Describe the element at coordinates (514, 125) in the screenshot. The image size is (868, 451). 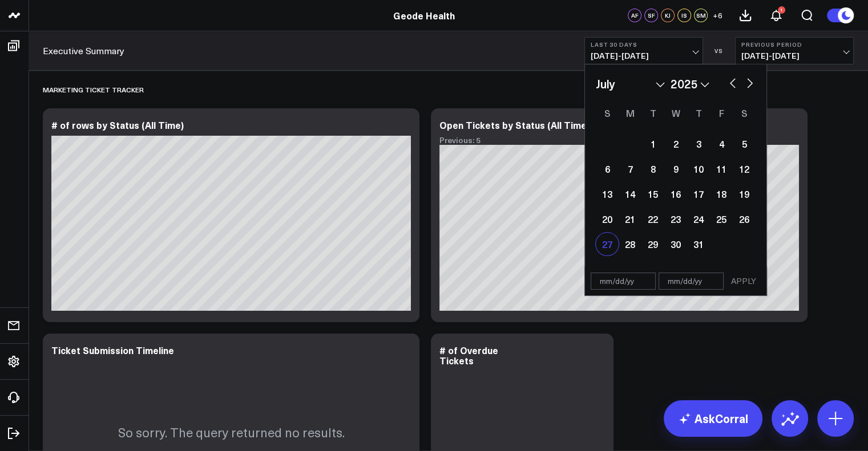
I see `div: Open Tickets by Status (All Time)` at that location.